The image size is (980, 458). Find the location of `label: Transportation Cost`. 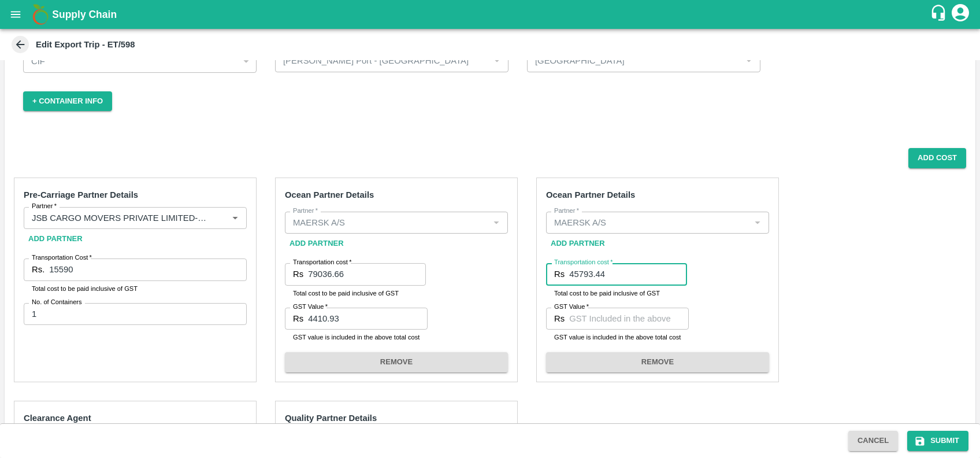

label: Transportation Cost is located at coordinates (61, 258).